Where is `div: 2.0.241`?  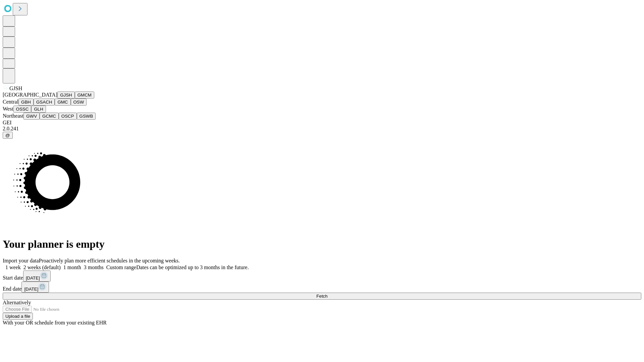
div: 2.0.241 is located at coordinates (322, 129).